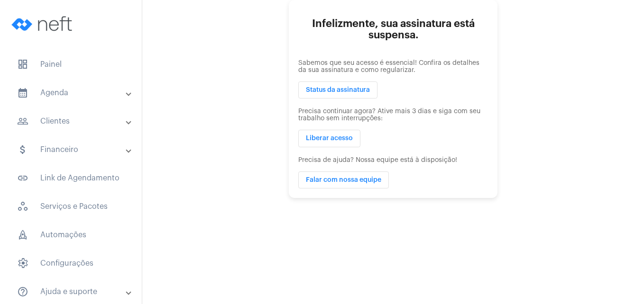 The image size is (644, 304). What do you see at coordinates (19, 28) in the screenshot?
I see `img: website_grey.svg` at bounding box center [19, 28].